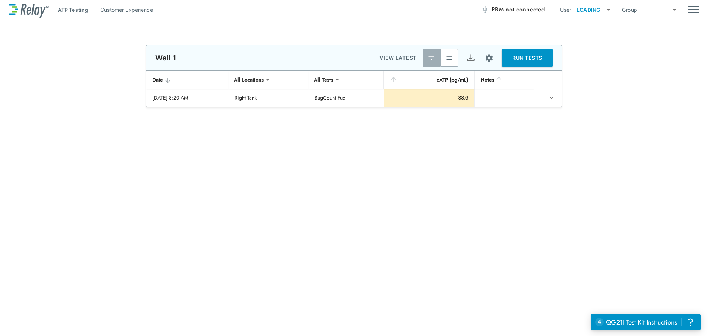 This screenshot has height=336, width=708. Describe the element at coordinates (126, 10) in the screenshot. I see `p: Customer Experience` at that location.